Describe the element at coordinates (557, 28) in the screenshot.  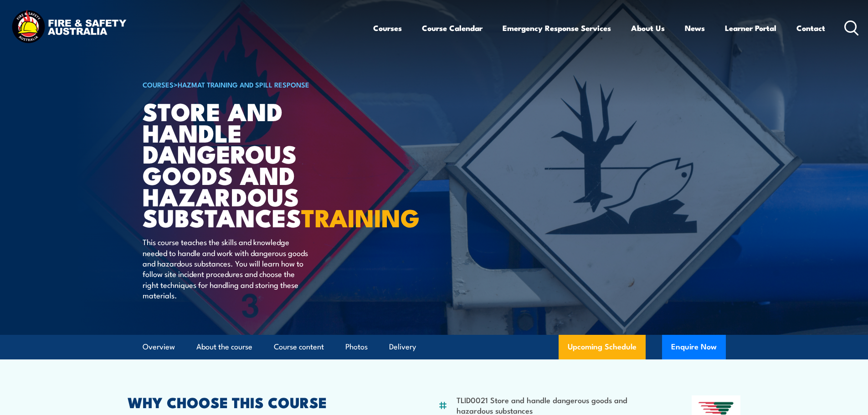
I see `a: Emergency Response Services` at that location.